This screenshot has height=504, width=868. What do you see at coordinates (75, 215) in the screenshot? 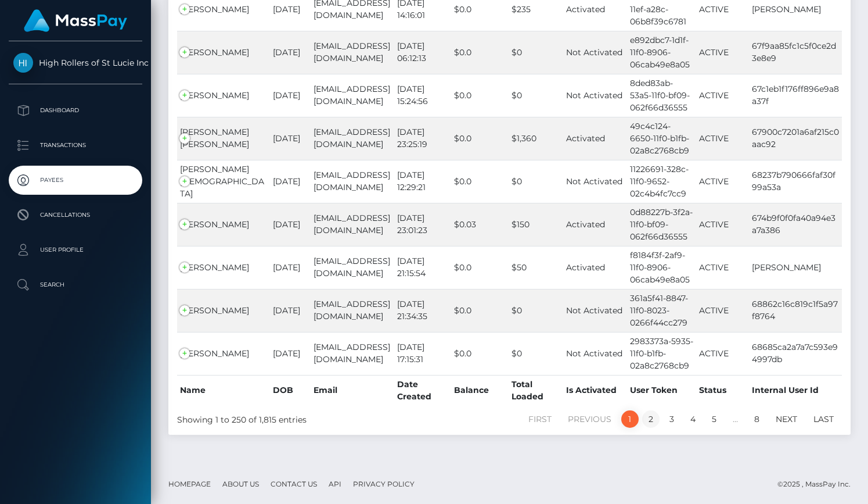
I see `p: Cancellations` at bounding box center [75, 215].